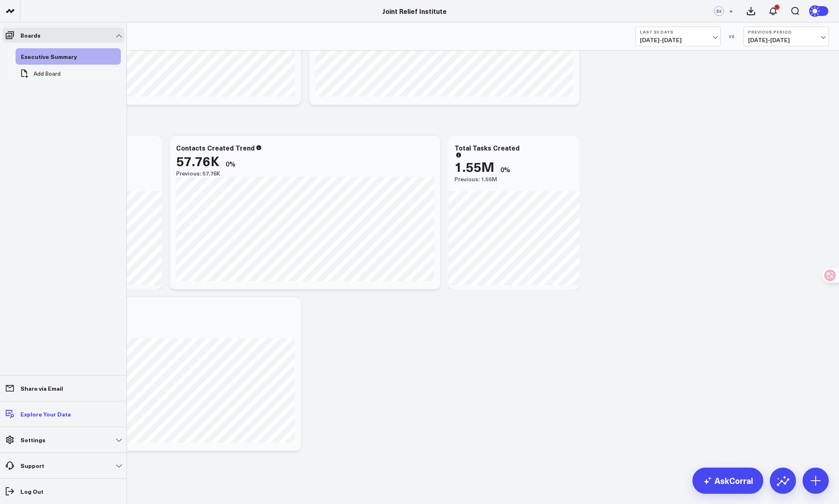 The height and width of the screenshot is (504, 839). Describe the element at coordinates (40, 74) in the screenshot. I see `button: Add Board` at that location.